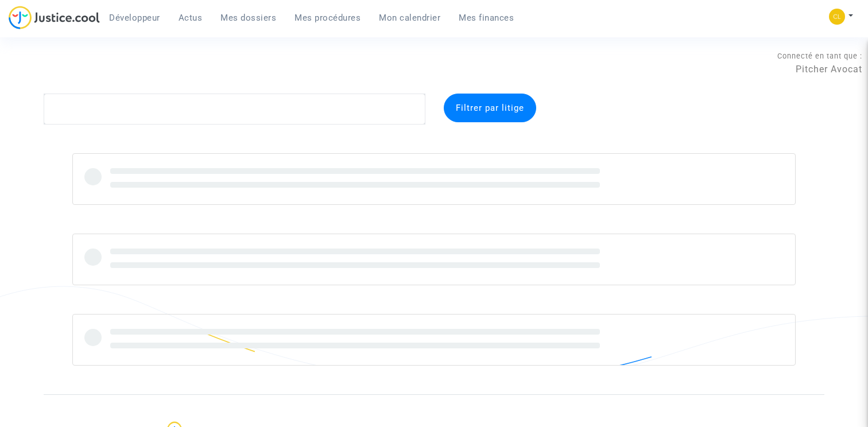 This screenshot has width=868, height=427. I want to click on a: Mes dossiers, so click(248, 18).